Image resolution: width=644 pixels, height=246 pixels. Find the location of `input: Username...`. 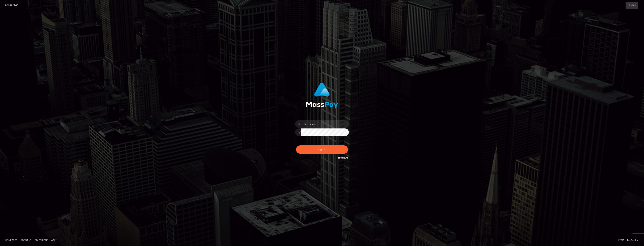

input: Username... is located at coordinates (325, 124).